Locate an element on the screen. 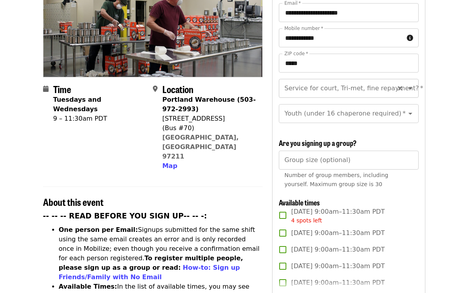 The image size is (468, 293). button: Clear is located at coordinates (400, 88).